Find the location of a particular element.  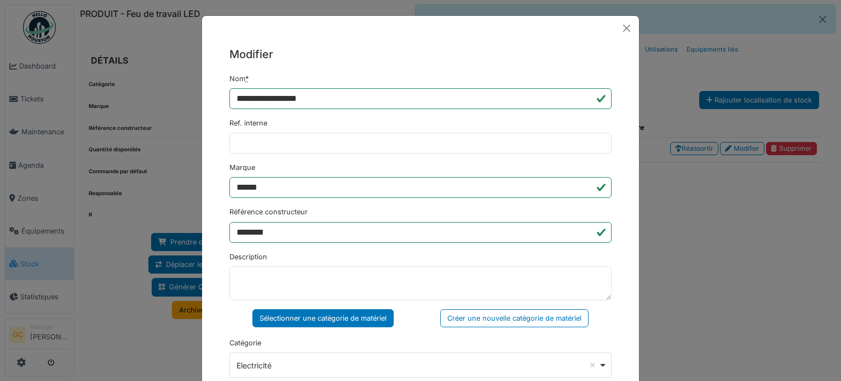

button: Remove item: '7566' is located at coordinates (592, 365).